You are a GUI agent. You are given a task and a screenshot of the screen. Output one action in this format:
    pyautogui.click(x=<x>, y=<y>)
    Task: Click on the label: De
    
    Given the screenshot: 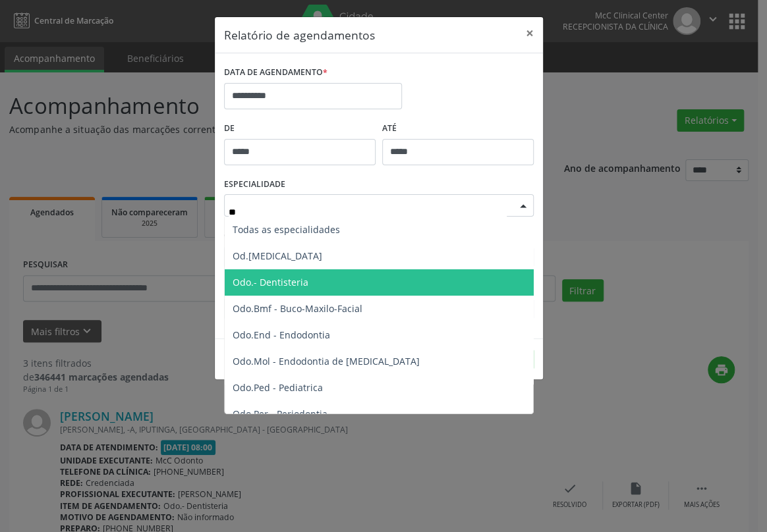 What is the action you would take?
    pyautogui.click(x=300, y=129)
    